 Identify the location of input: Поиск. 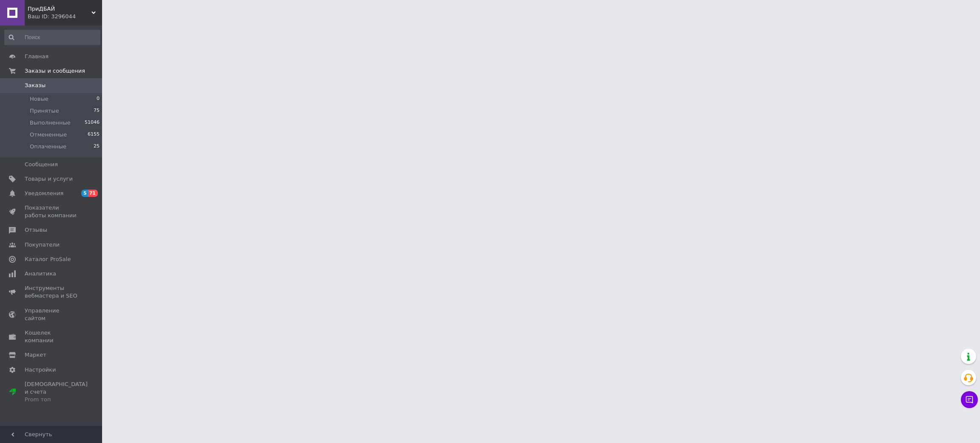
(52, 37).